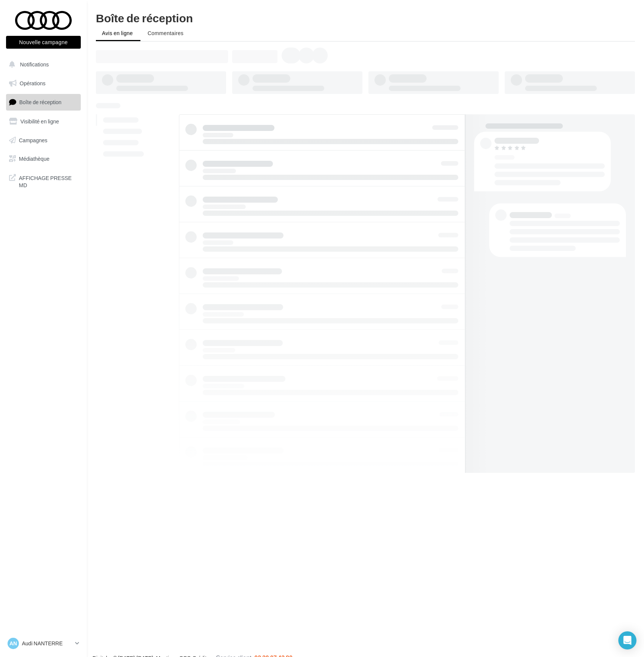 The image size is (644, 657). What do you see at coordinates (627, 640) in the screenshot?
I see `div: Open Intercom Messenger` at bounding box center [627, 640].